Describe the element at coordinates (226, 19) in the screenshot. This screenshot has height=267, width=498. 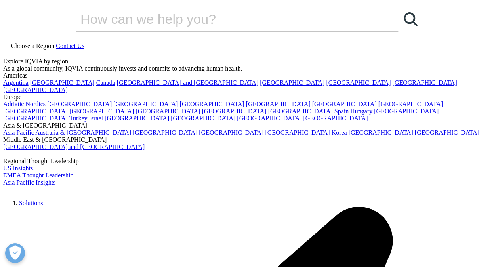
I see `input: Search` at that location.